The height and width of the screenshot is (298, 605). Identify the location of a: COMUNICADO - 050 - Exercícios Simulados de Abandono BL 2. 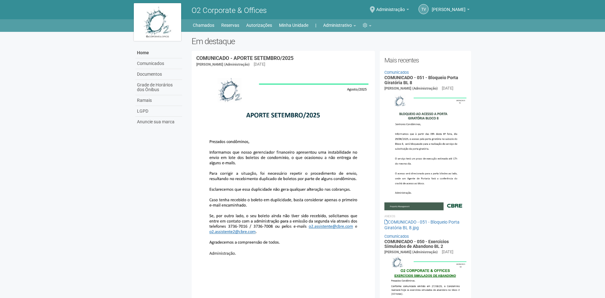
(417, 244).